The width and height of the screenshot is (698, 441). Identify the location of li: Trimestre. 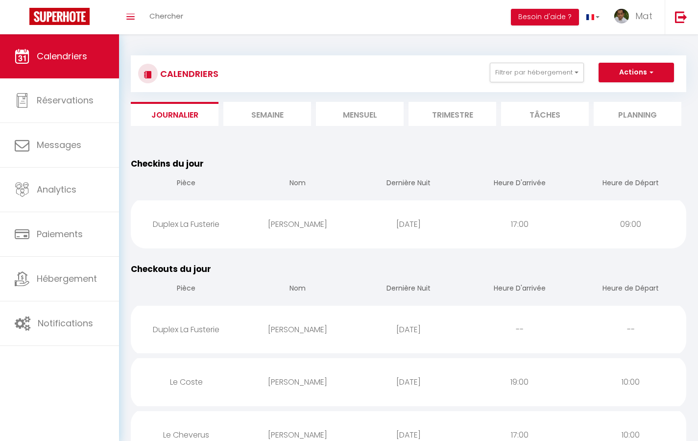
(452, 114).